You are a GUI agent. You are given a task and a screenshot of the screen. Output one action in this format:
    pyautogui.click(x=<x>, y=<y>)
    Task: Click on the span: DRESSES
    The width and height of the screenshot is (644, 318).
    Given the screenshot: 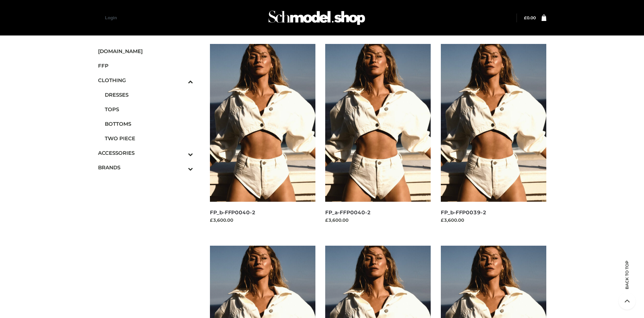 What is the action you would take?
    pyautogui.click(x=149, y=94)
    